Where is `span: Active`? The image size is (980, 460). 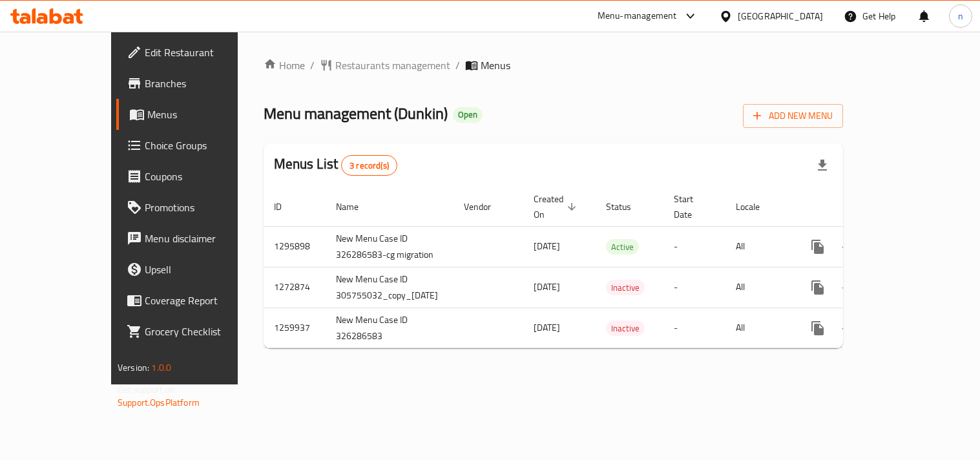
span: Active is located at coordinates (622, 247).